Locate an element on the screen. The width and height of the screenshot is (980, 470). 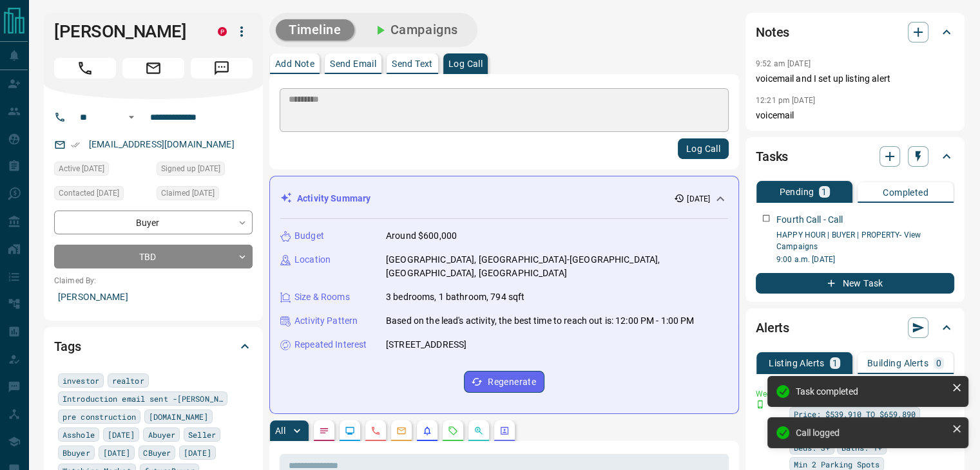
p: Activity Pattern is located at coordinates (326, 321).